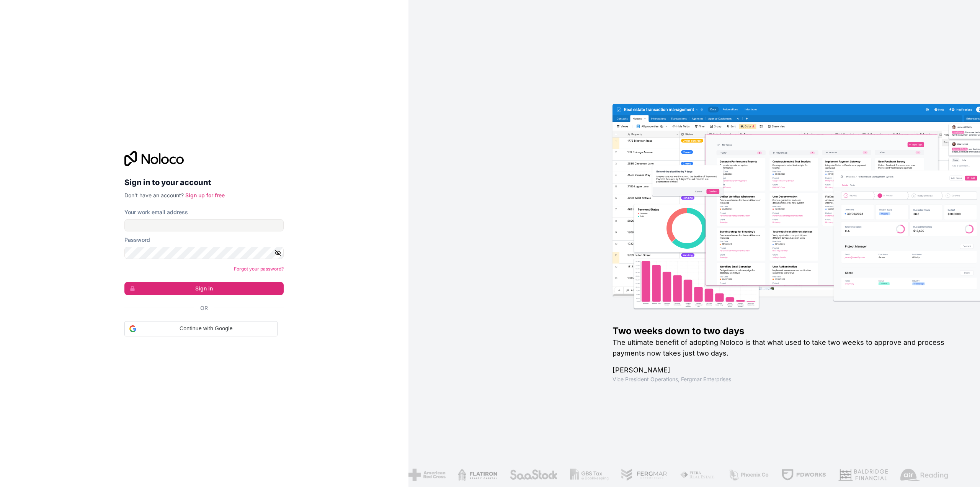  I want to click on img: /assets/fergmar-CudnrXN5.png, so click(644, 475).